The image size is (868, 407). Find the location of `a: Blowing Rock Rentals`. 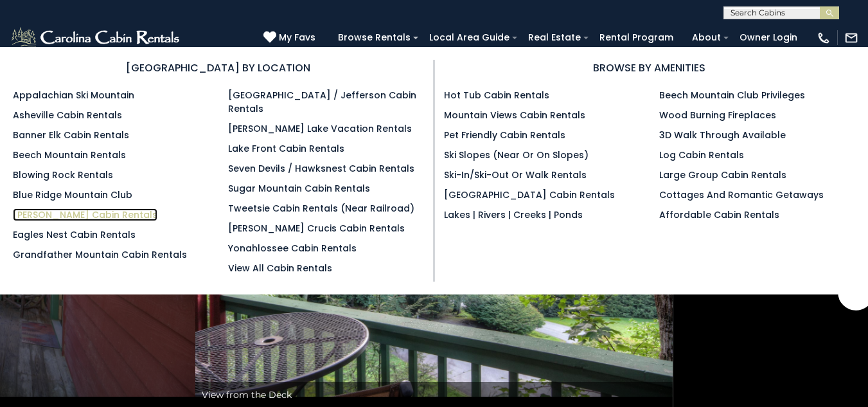

a: Blowing Rock Rentals is located at coordinates (63, 175).